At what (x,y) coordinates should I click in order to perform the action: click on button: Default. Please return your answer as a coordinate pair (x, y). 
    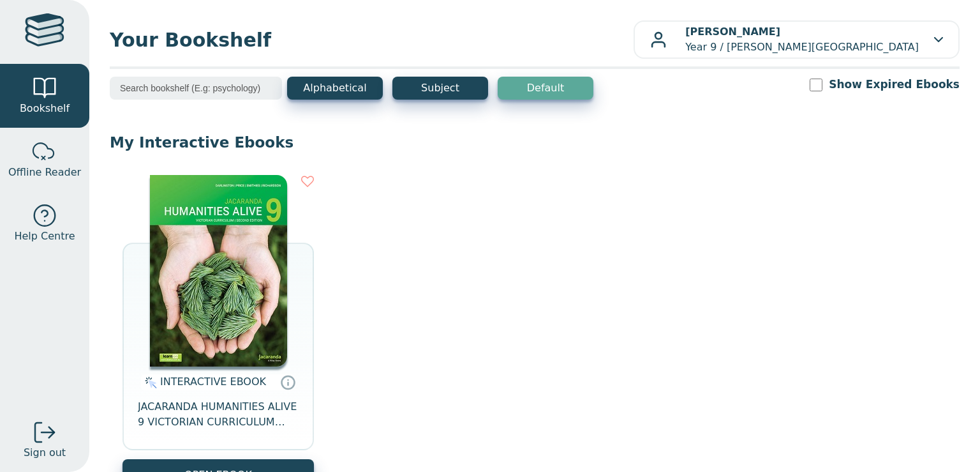
    Looking at the image, I should click on (545, 88).